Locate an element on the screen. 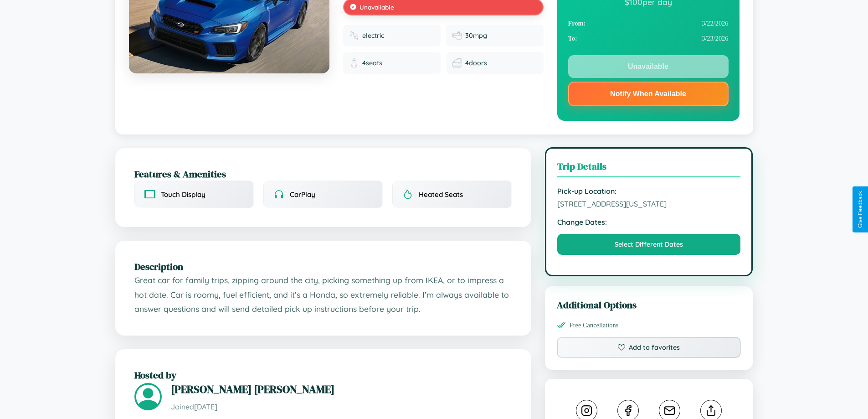  p: Great car for family trips, zipping around the city, picking something up from IKEA, or to impres... is located at coordinates (323, 294).